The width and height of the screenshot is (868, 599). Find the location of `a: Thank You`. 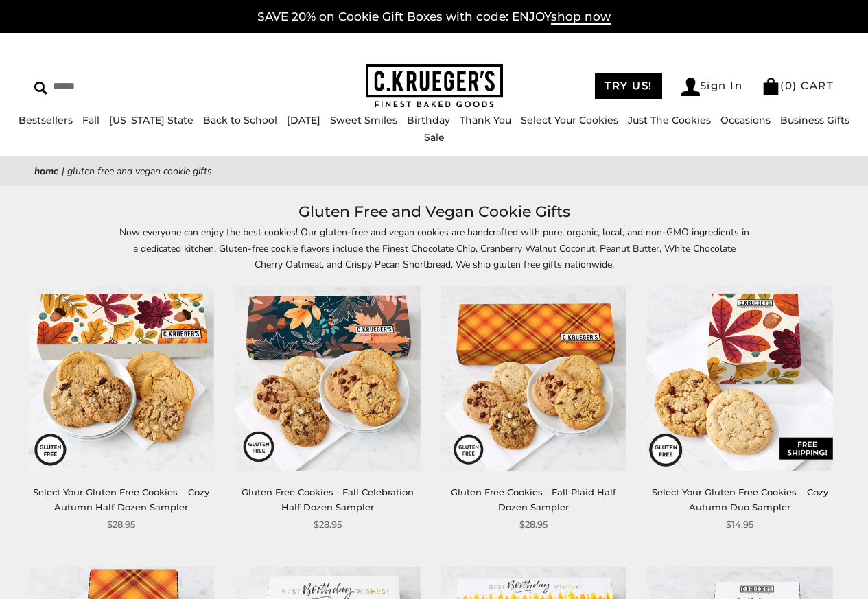

a: Thank You is located at coordinates (485, 120).